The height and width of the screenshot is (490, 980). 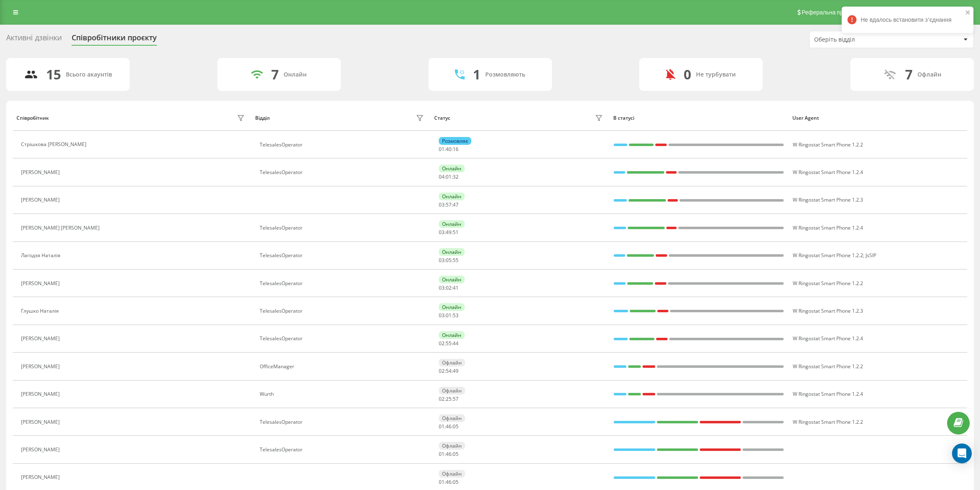 I want to click on div: Відділ, so click(x=262, y=118).